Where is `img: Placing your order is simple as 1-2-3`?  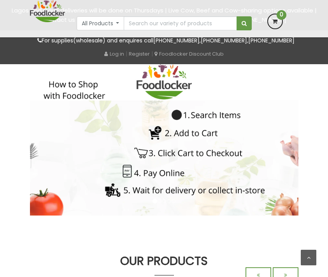 img: Placing your order is simple as 1-2-3 is located at coordinates (164, 140).